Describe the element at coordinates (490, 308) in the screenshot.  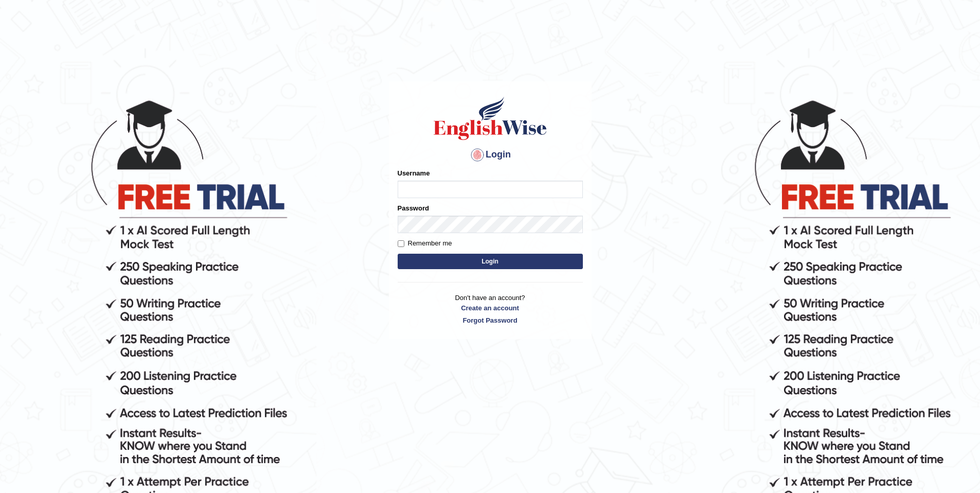
I see `a: Create an account` at that location.